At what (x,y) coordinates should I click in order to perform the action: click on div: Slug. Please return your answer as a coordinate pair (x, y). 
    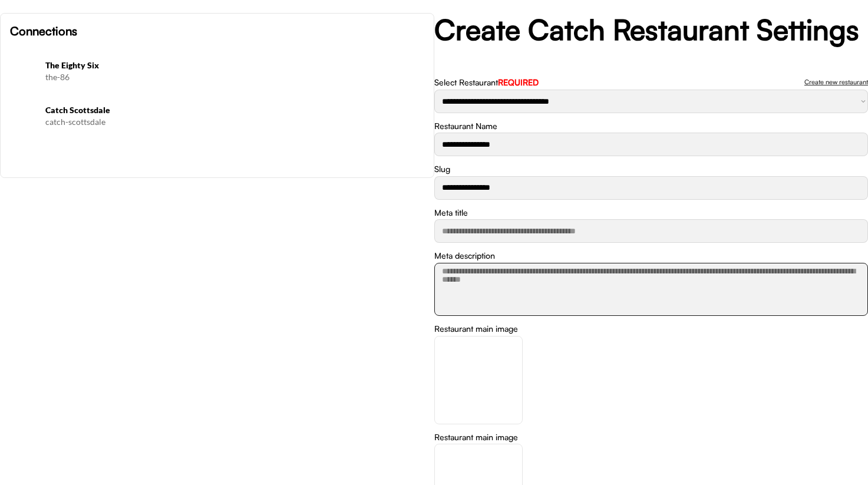
    Looking at the image, I should click on (442, 169).